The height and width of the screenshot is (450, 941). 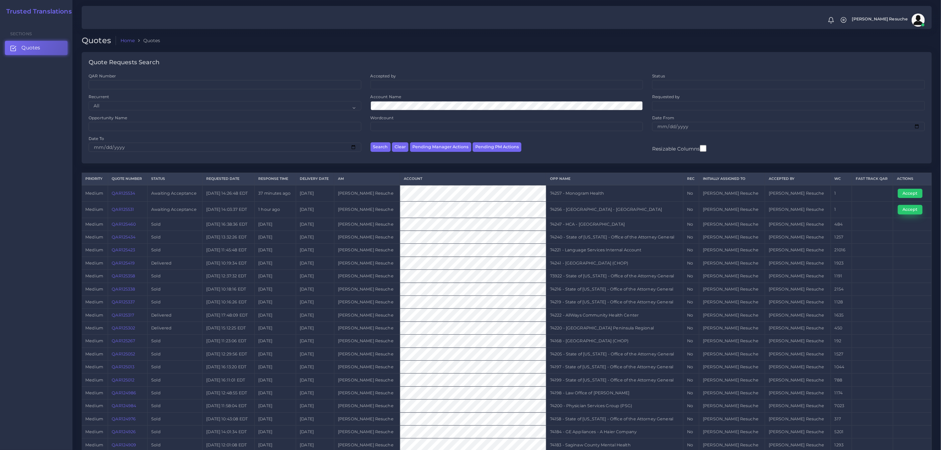 I want to click on th: Initially Assigned to, so click(x=732, y=179).